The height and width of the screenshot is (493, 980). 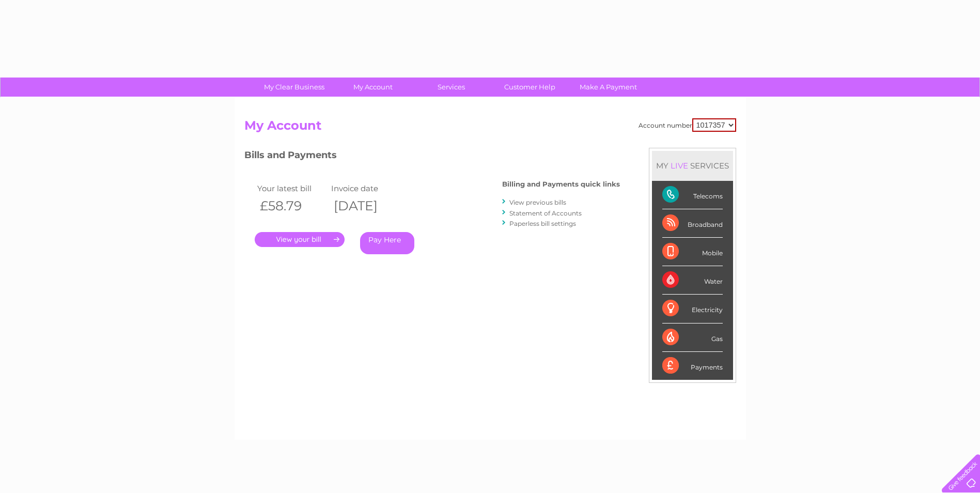 I want to click on h4: Billing and Payments quick links, so click(x=561, y=184).